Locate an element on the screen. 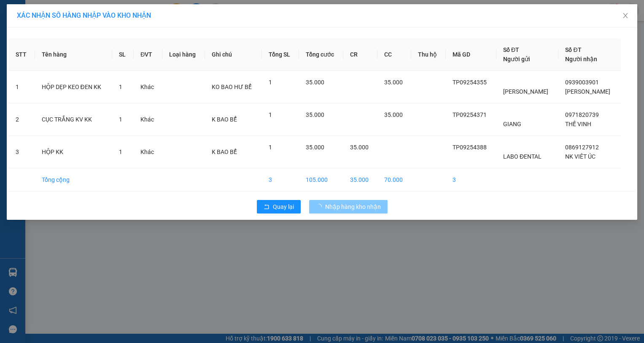 The height and width of the screenshot is (343, 644). span: TP09254388 is located at coordinates (470, 147).